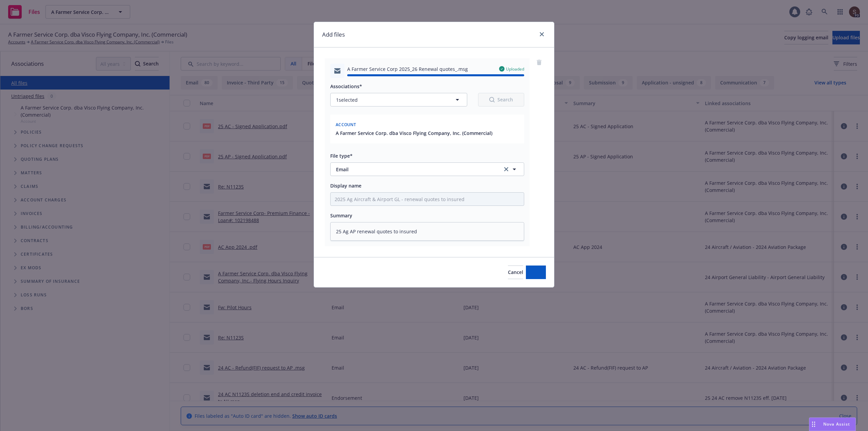 The image size is (868, 431). Describe the element at coordinates (427, 199) in the screenshot. I see `input: Add display name here...` at that location.